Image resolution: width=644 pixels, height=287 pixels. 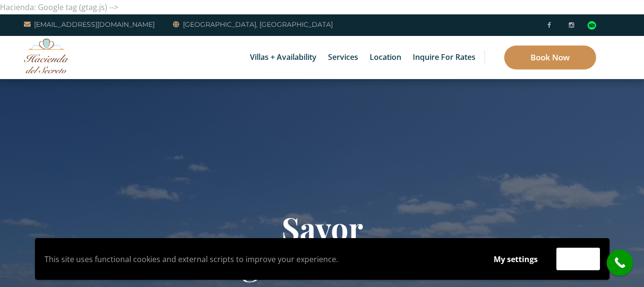 I want to click on i: call, so click(x=619, y=263).